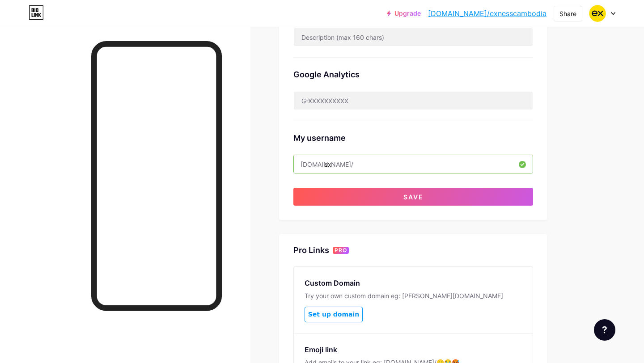  What do you see at coordinates (334, 315) in the screenshot?
I see `button: Set up domain` at bounding box center [334, 315].